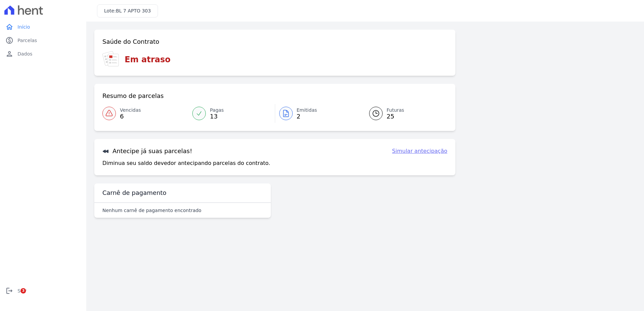 This screenshot has width=644, height=311. Describe the element at coordinates (43, 27) in the screenshot. I see `a: homeInício` at that location.